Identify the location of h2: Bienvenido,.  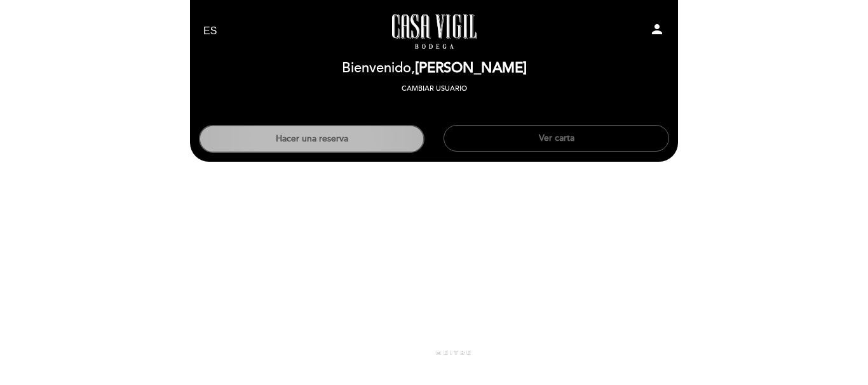
(434, 69).